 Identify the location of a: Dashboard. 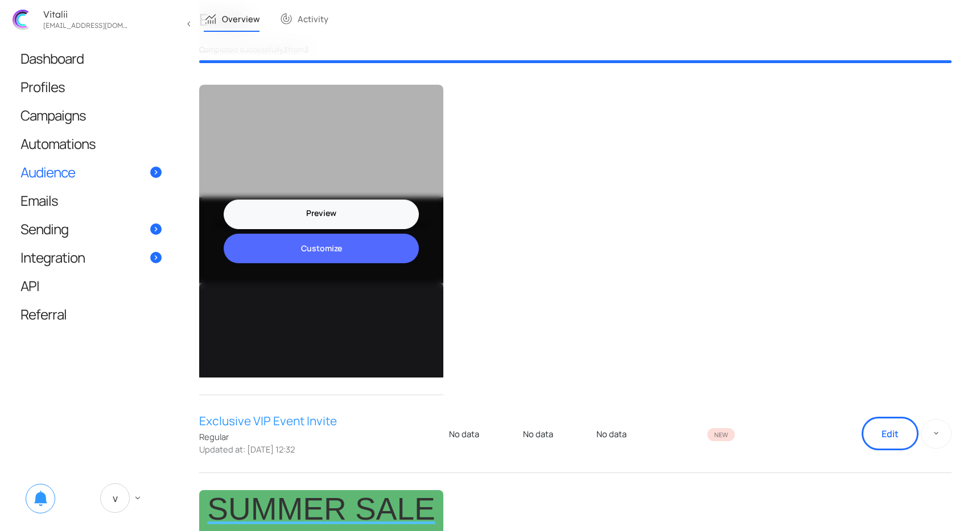
(91, 58).